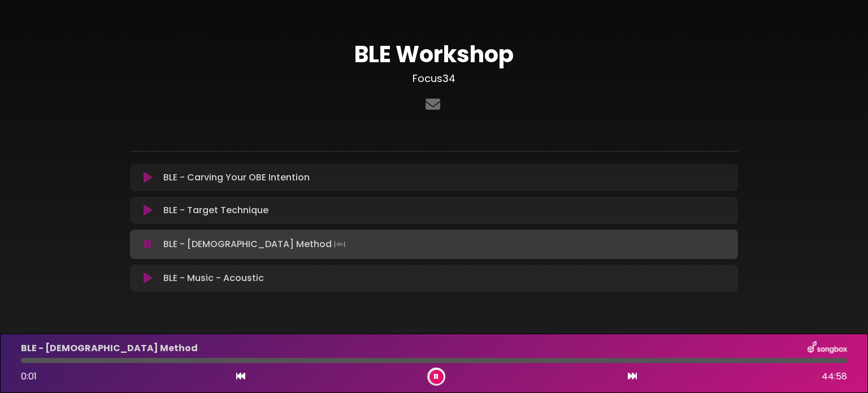 This screenshot has height=393, width=868. Describe the element at coordinates (216, 210) in the screenshot. I see `p: BLE - Target Technique` at that location.